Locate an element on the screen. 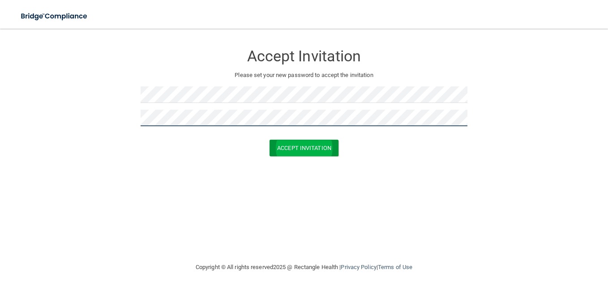  h3: Accept Invitation is located at coordinates (304, 56).